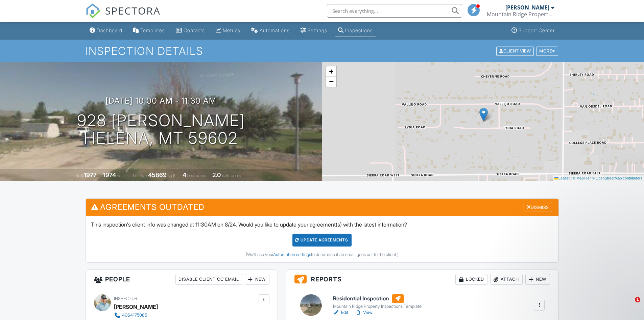 The image size is (644, 320). What do you see at coordinates (140, 175) in the screenshot?
I see `span: Lot Size` at bounding box center [140, 175].